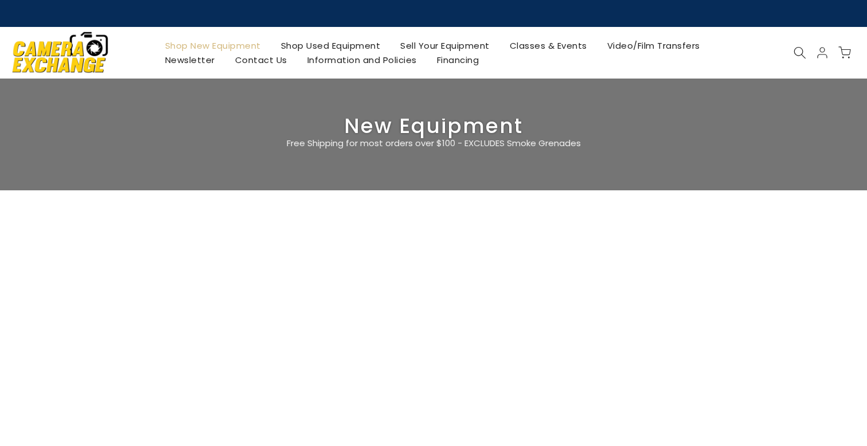  What do you see at coordinates (190, 60) in the screenshot?
I see `a: Newsletter` at bounding box center [190, 60].